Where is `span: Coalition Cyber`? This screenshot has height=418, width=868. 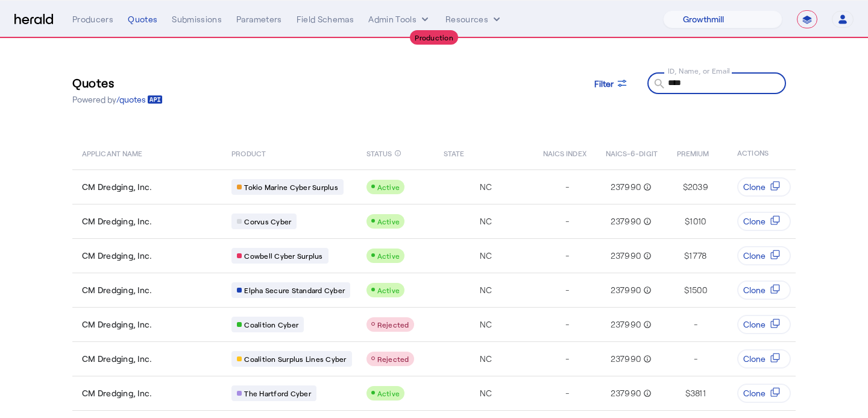 span: Coalition Cyber is located at coordinates (271, 324).